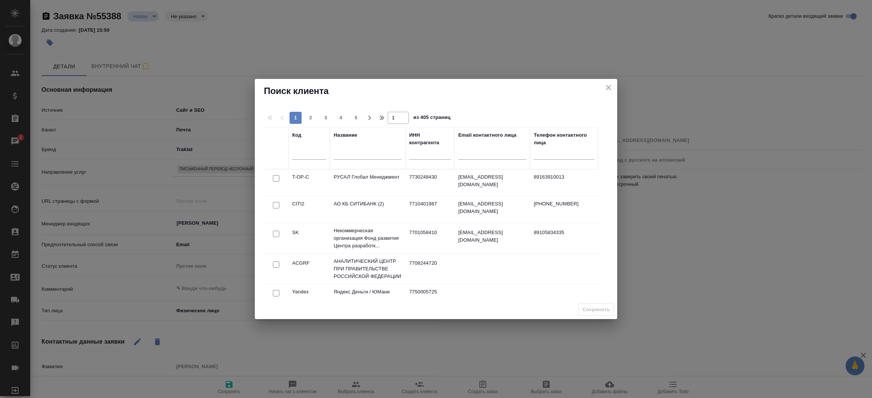  What do you see at coordinates (311, 118) in the screenshot?
I see `button: 2` at bounding box center [311, 118].